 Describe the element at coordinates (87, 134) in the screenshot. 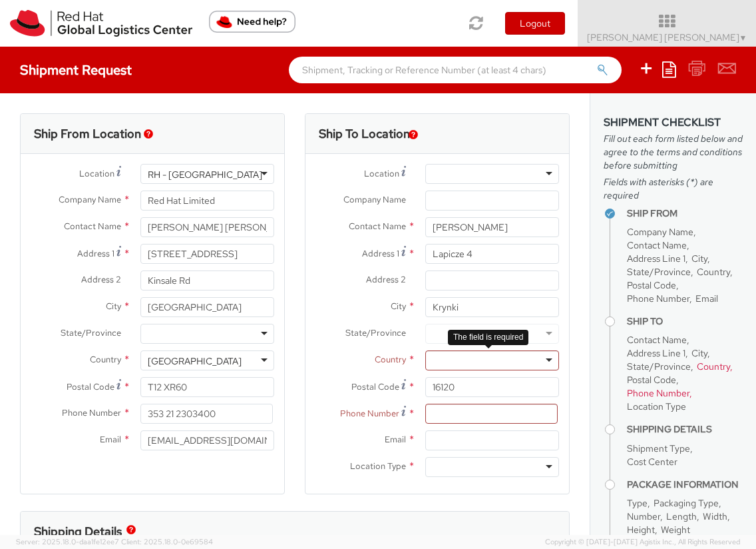

I see `h3: Ship From Location` at that location.